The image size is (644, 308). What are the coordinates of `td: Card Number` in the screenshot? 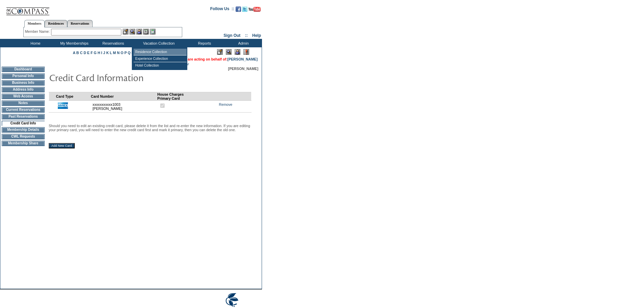 It's located at (124, 96).